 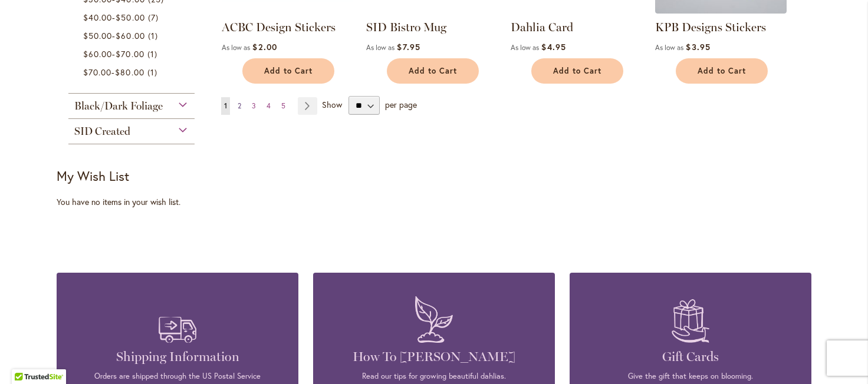 I want to click on span: $2.00, so click(x=264, y=46).